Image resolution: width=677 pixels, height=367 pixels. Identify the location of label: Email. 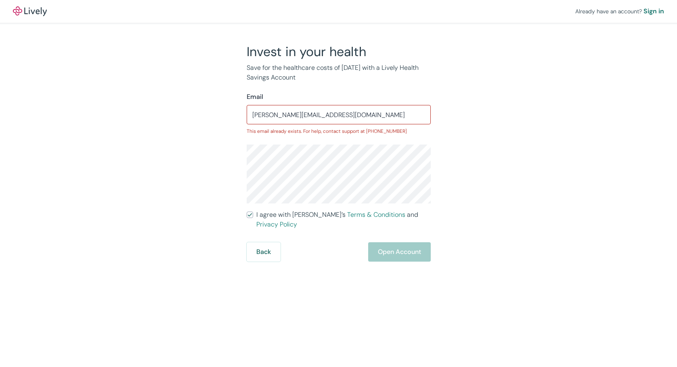
(255, 97).